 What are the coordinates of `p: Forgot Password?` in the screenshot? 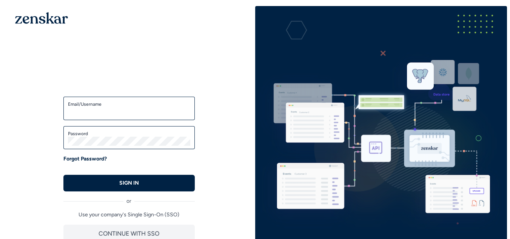 It's located at (85, 159).